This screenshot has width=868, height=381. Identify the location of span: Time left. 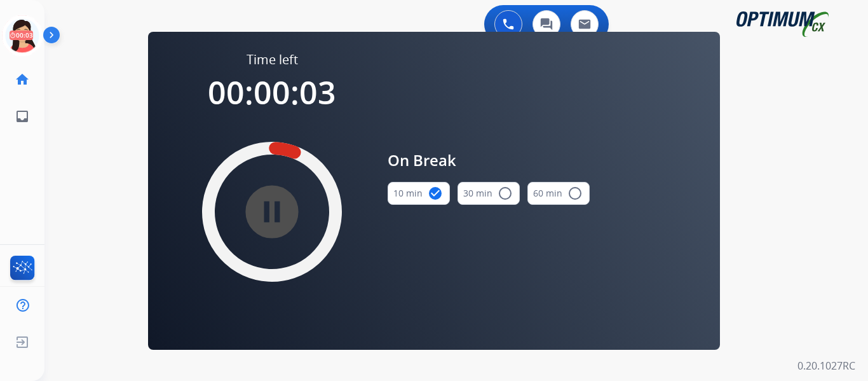
(272, 59).